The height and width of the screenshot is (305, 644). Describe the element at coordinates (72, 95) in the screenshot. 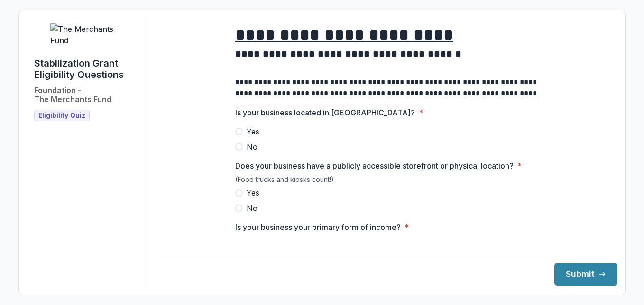

I see `h2: Foundation - The Merchants Fund` at that location.